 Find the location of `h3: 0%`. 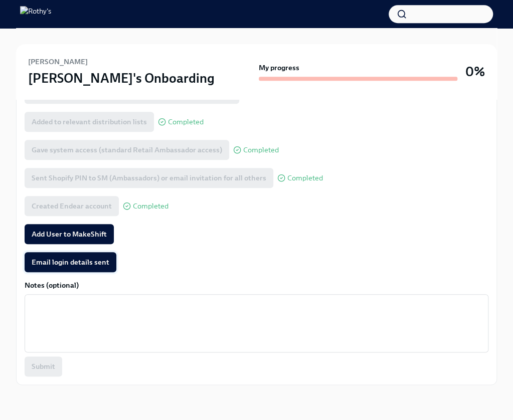

h3: 0% is located at coordinates (475, 72).